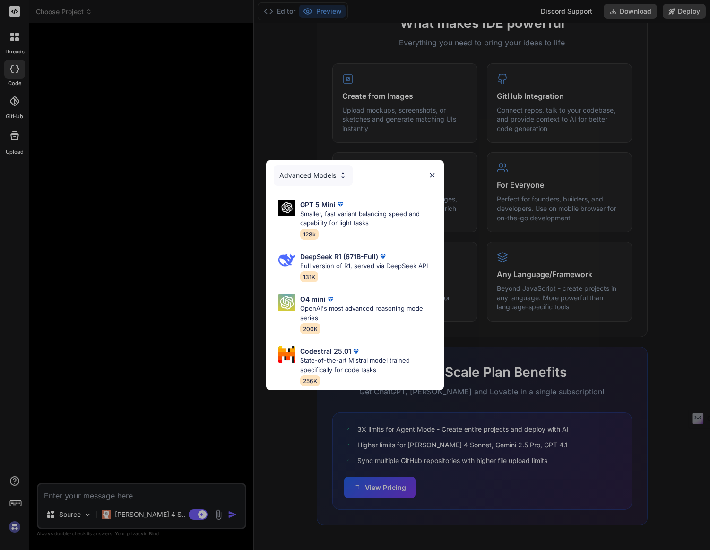 The height and width of the screenshot is (550, 710). Describe the element at coordinates (309, 277) in the screenshot. I see `span: 131K` at that location.